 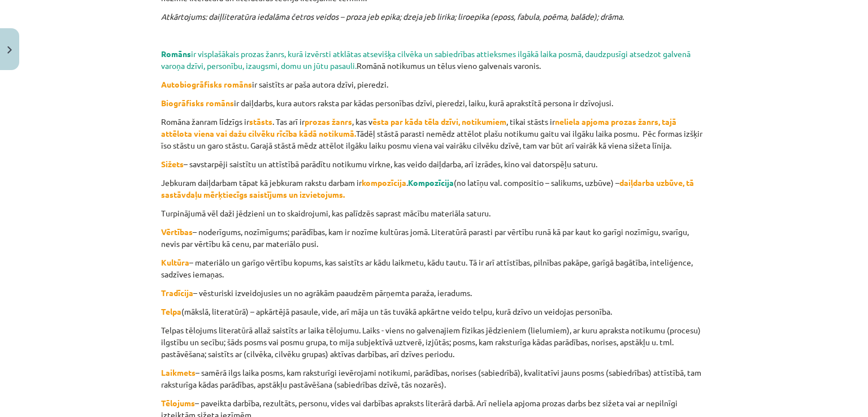 What do you see at coordinates (261, 121) in the screenshot?
I see `strong: stāsts` at bounding box center [261, 121].